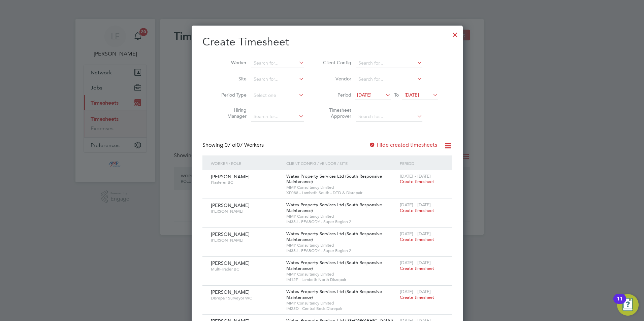 Image resolution: width=644 pixels, height=321 pixels. Describe the element at coordinates (620, 303) in the screenshot. I see `div: 11` at that location.